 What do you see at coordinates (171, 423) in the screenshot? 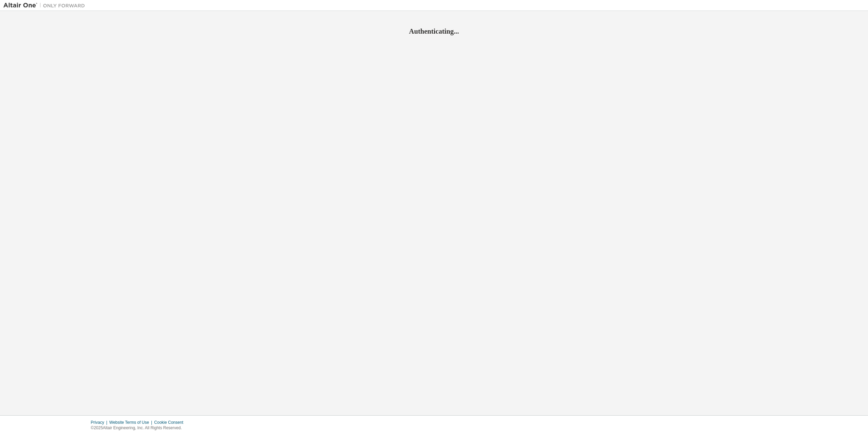
I see `div: Cookie Consent` at bounding box center [171, 423].